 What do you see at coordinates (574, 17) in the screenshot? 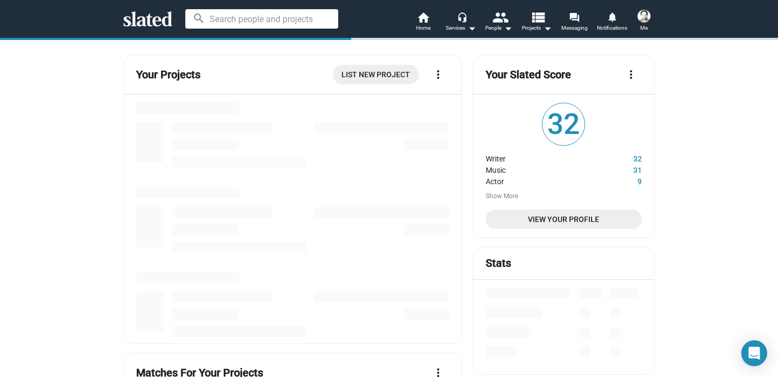
I see `mat-icon: forum` at bounding box center [574, 17].